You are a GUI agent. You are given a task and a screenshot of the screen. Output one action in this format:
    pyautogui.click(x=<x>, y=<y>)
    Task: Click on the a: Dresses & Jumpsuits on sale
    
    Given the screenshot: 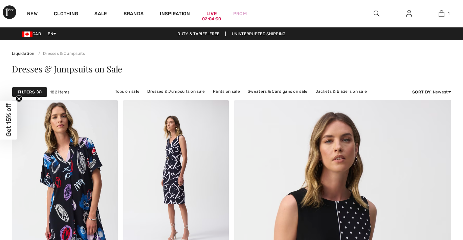 What is the action you would take?
    pyautogui.click(x=176, y=91)
    